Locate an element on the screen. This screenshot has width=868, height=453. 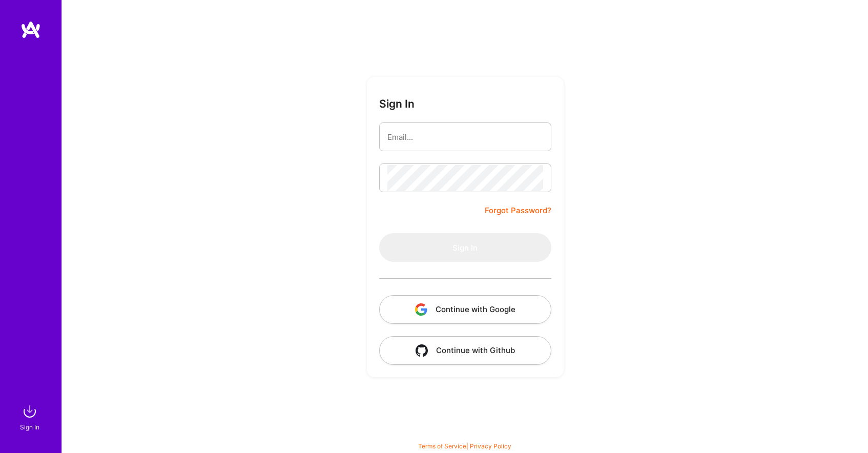
a: Privacy Policy is located at coordinates (490, 446).